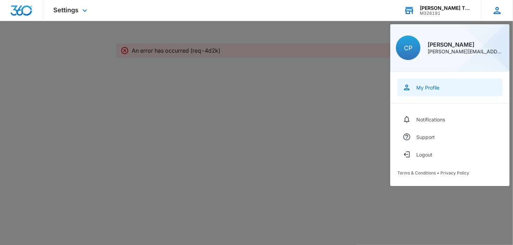  What do you see at coordinates (450, 87) in the screenshot?
I see `a: My Profile` at bounding box center [450, 87].